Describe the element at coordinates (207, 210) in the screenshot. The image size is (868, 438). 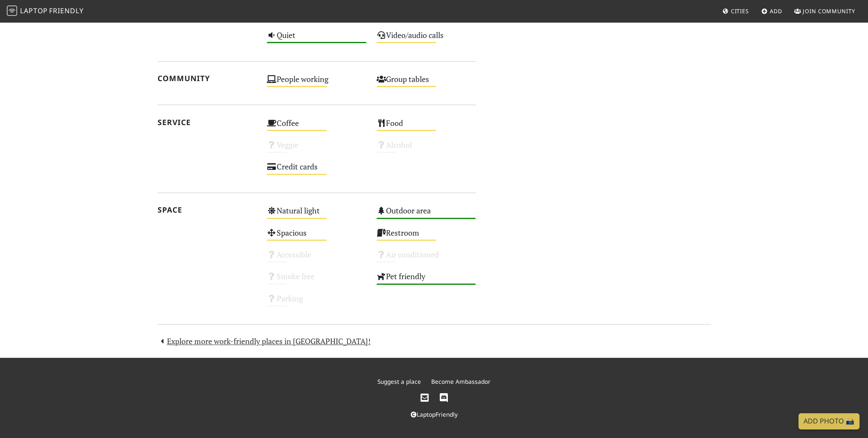
I see `h2: Space` at that location.